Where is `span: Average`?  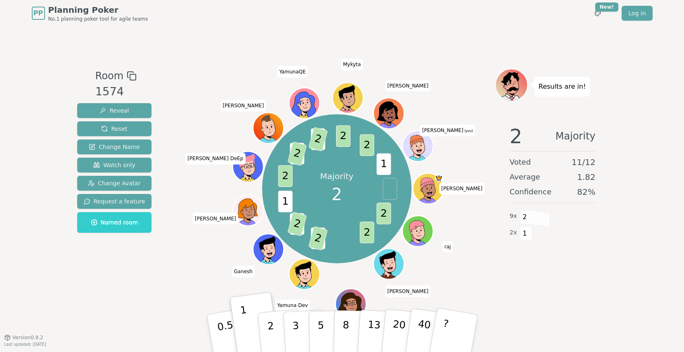
span: Average is located at coordinates (525, 177).